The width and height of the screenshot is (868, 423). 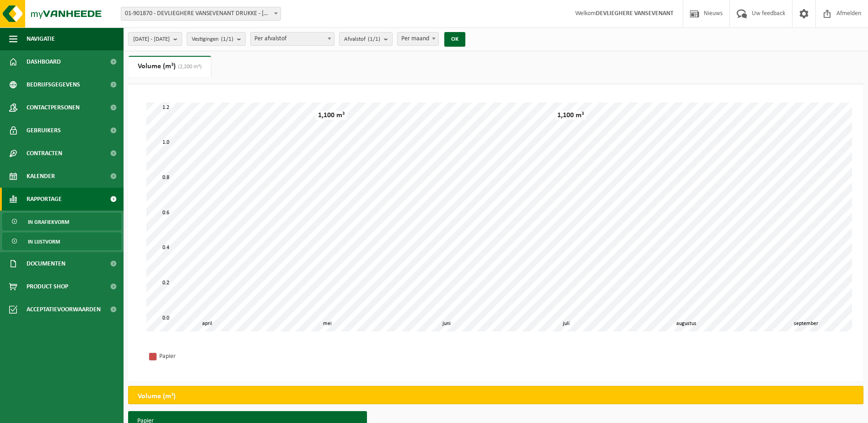 What do you see at coordinates (44, 199) in the screenshot?
I see `span: Rapportage` at bounding box center [44, 199].